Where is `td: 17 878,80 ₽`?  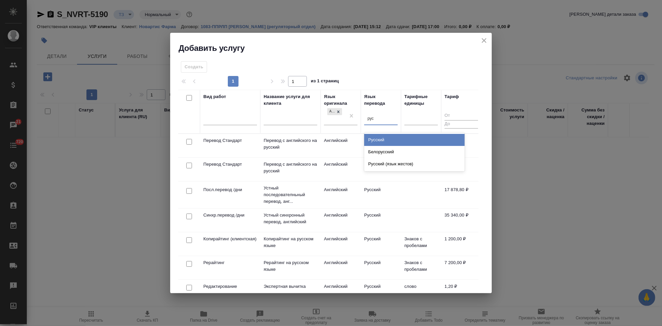 td: 17 878,80 ₽ is located at coordinates (461, 195).